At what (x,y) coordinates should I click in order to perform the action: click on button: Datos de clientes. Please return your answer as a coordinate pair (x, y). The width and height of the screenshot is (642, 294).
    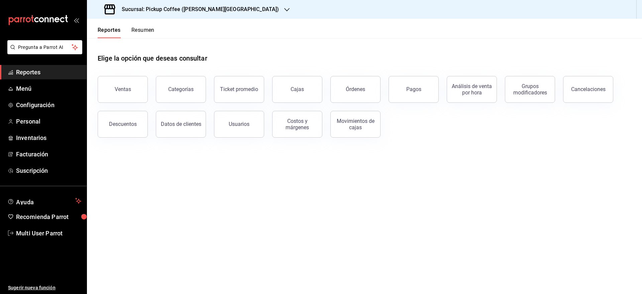
    Looking at the image, I should click on (181, 124).